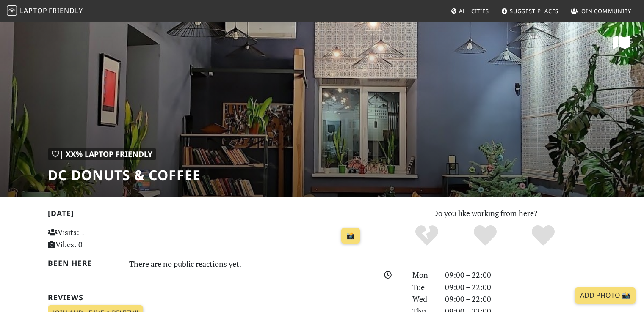 The height and width of the screenshot is (312, 644). What do you see at coordinates (534, 11) in the screenshot?
I see `span: Suggest Places` at bounding box center [534, 11].